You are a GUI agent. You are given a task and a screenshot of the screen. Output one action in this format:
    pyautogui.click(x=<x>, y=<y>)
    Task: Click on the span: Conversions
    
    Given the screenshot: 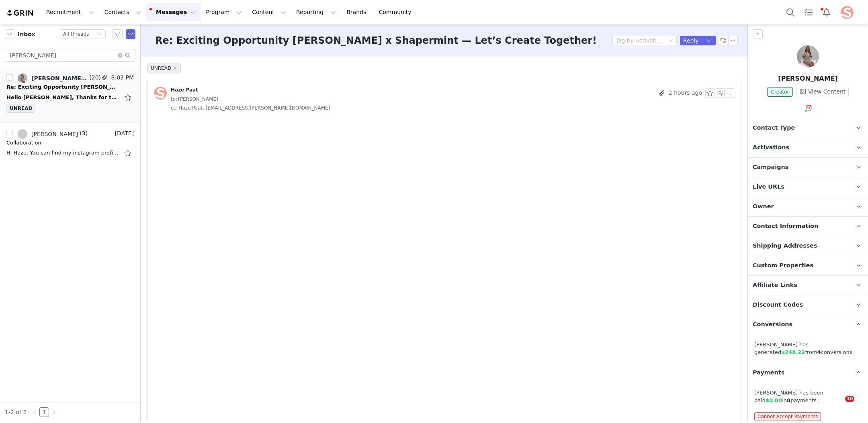 What is the action you would take?
    pyautogui.click(x=772, y=325)
    